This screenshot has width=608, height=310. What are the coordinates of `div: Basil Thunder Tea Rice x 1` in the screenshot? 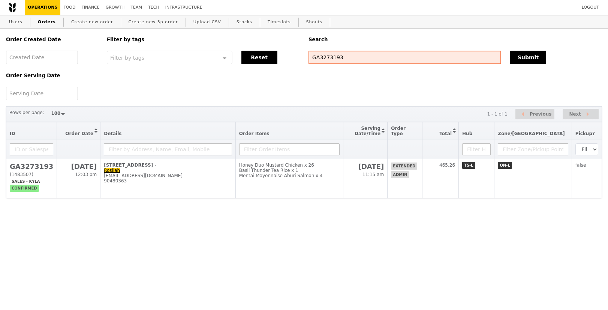 It's located at (290, 170).